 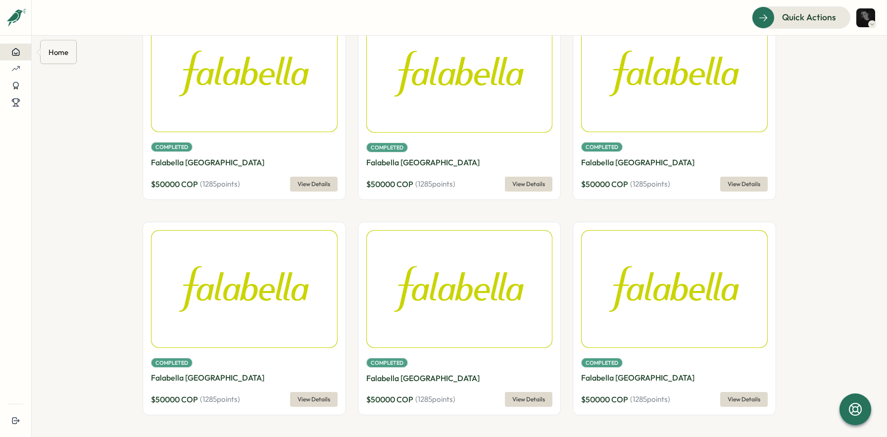 What do you see at coordinates (866, 18) in the screenshot?
I see `button: Fran Martinez` at bounding box center [866, 18].